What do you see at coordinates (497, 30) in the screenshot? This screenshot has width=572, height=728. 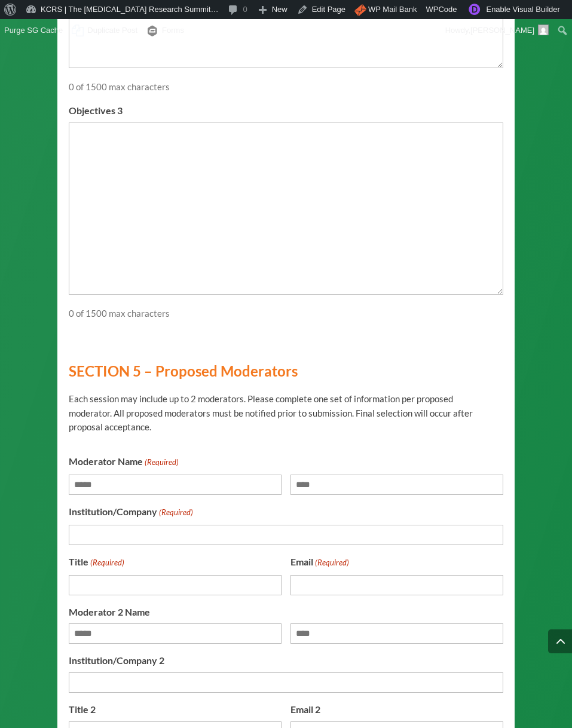 I see `a: Howdy,` at bounding box center [497, 30].